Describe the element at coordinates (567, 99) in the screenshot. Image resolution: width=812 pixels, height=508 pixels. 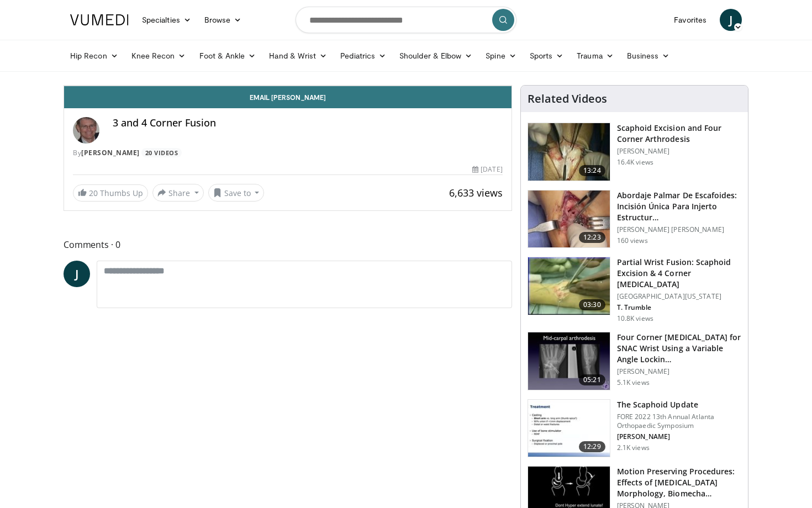
I see `h4: Related Videos` at that location.